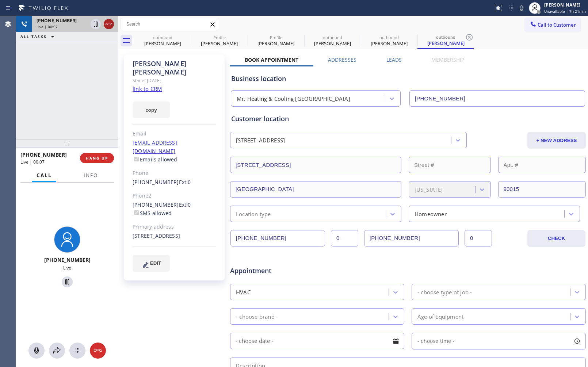 This screenshot has height=367, width=588. I want to click on label: Book Appointment, so click(271, 59).